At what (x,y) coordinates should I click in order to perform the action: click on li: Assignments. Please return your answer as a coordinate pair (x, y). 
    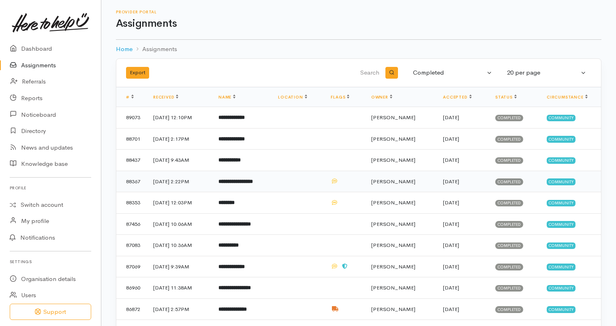
    Looking at the image, I should click on (155, 49).